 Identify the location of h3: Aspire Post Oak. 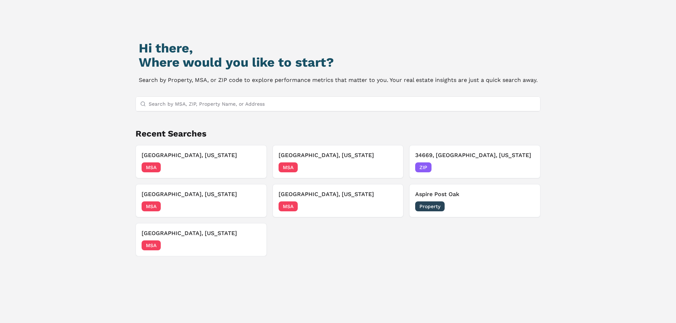
(475, 194).